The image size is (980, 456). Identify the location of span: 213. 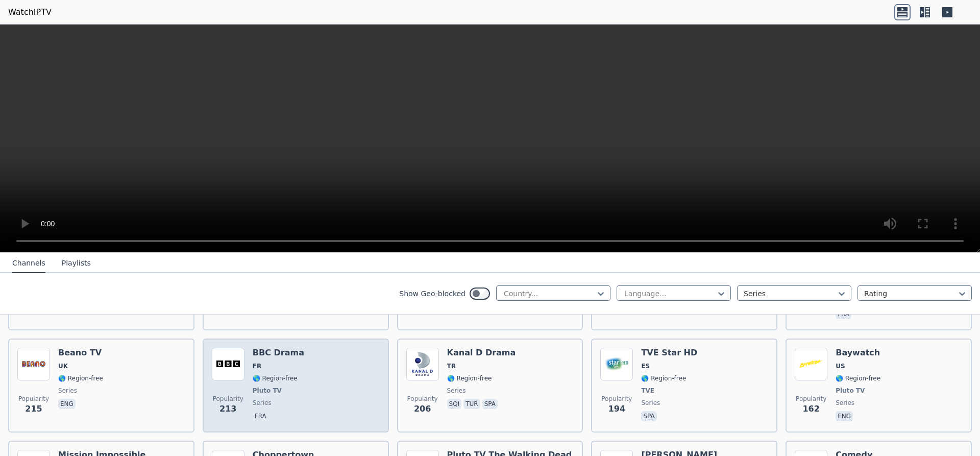
(228, 409).